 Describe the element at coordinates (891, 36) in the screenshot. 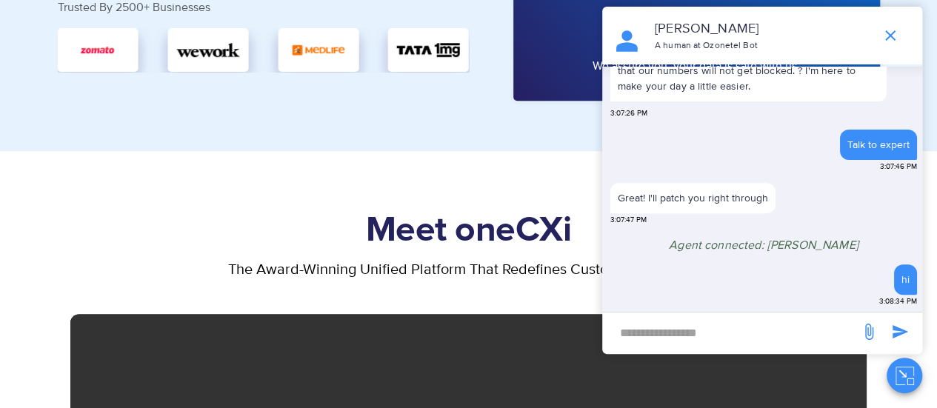

I see `span: end chat or minimize` at that location.